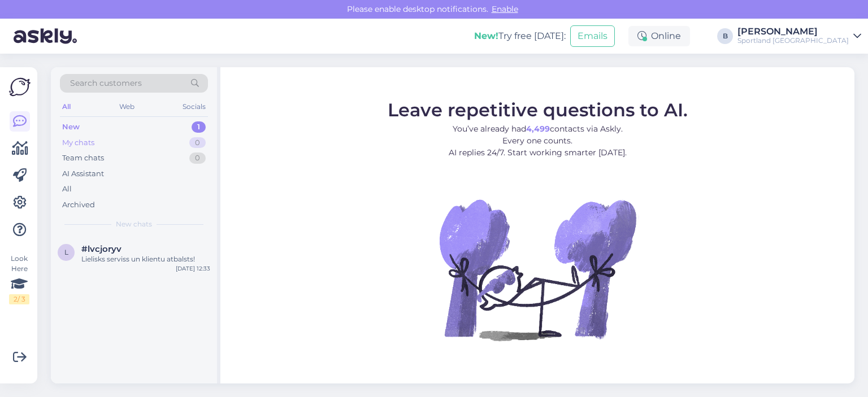 This screenshot has width=868, height=397. What do you see at coordinates (538, 141) in the screenshot?
I see `p: You’ve already had contacts via Askly. Every one counts. AI replies 24/7. Start working smarter [...` at bounding box center [538, 141].